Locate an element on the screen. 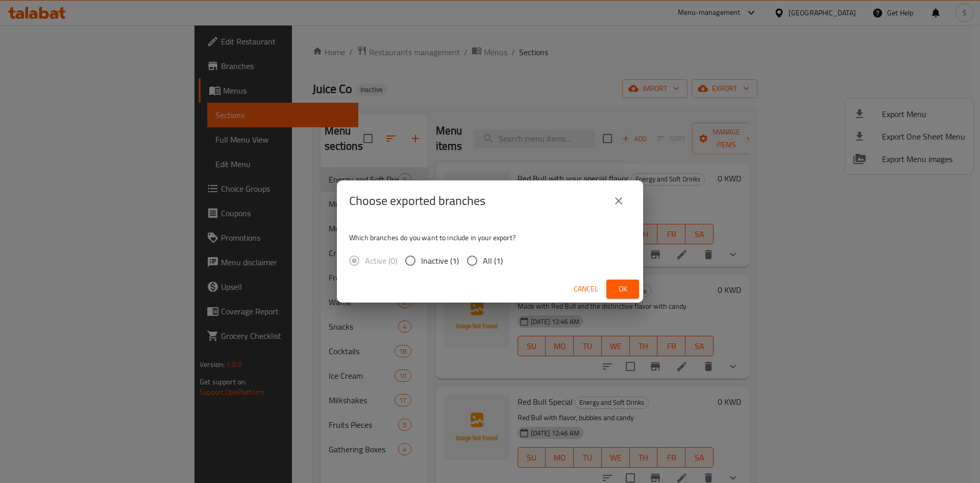 The height and width of the screenshot is (483, 980). span: Ok is located at coordinates (623, 289).